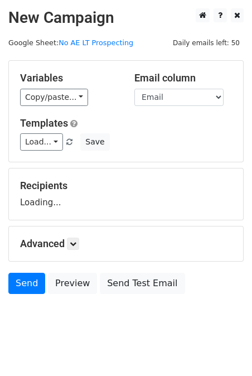 The width and height of the screenshot is (252, 376). What do you see at coordinates (96, 42) in the screenshot?
I see `a: No AE LT Prospecting` at bounding box center [96, 42].